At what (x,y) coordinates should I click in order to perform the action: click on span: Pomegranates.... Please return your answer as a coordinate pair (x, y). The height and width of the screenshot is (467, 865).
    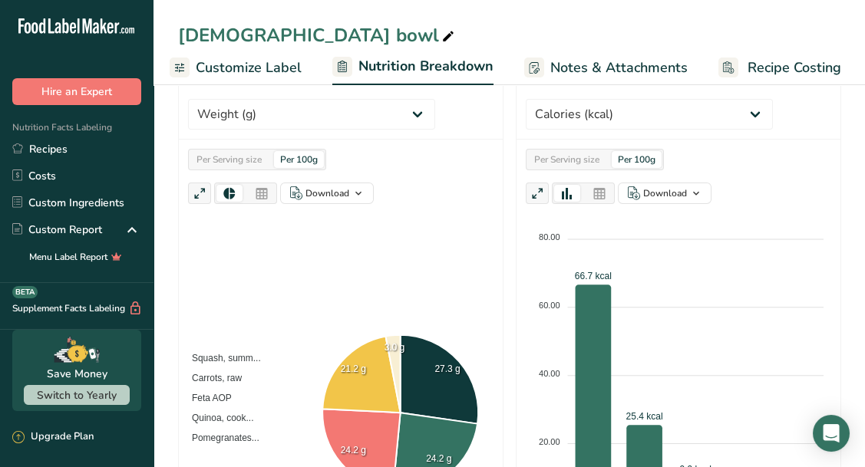
    Looking at the image, I should click on (220, 438).